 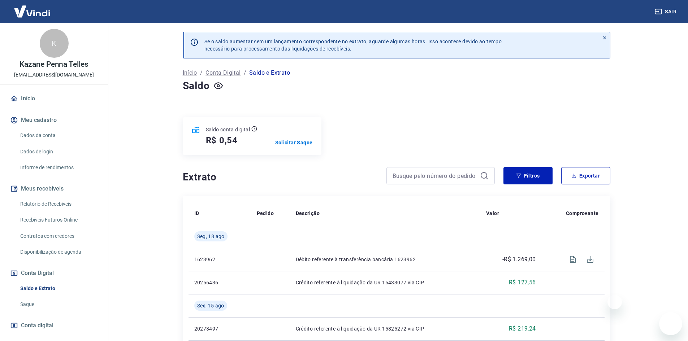 What do you see at coordinates (196, 86) in the screenshot?
I see `h4: Saldo` at bounding box center [196, 86].